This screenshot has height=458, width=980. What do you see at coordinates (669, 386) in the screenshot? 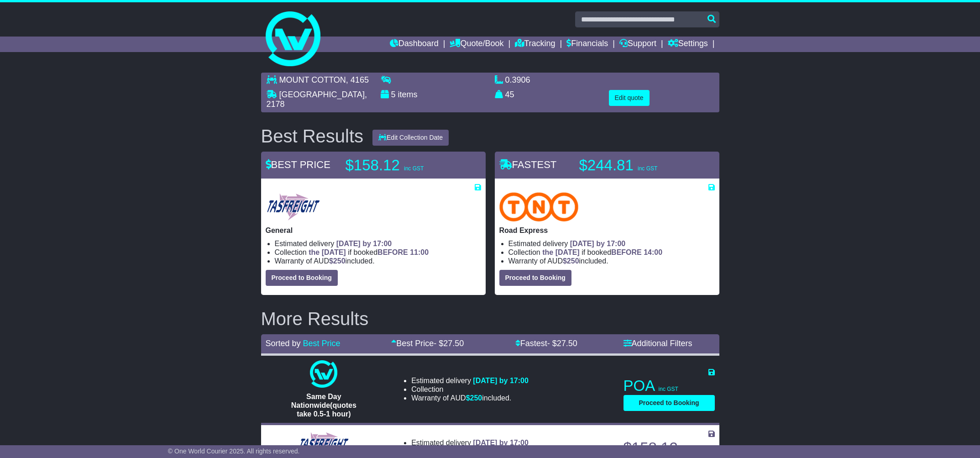
I see `p: POA` at bounding box center [669, 386].